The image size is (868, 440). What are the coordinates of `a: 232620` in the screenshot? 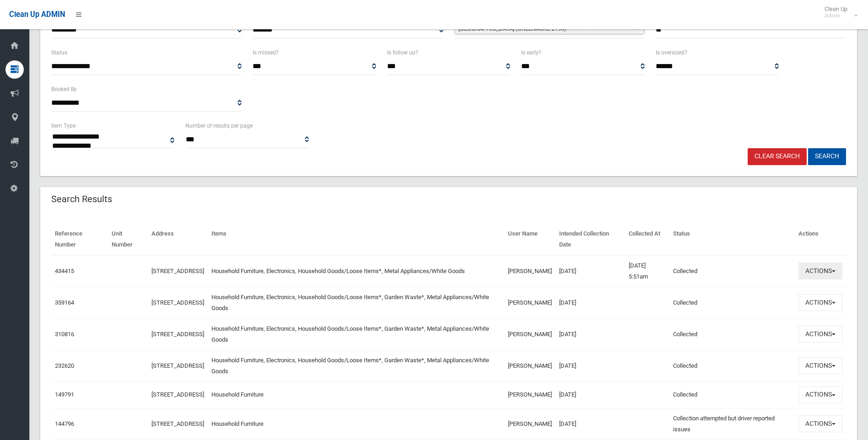 It's located at (64, 366).